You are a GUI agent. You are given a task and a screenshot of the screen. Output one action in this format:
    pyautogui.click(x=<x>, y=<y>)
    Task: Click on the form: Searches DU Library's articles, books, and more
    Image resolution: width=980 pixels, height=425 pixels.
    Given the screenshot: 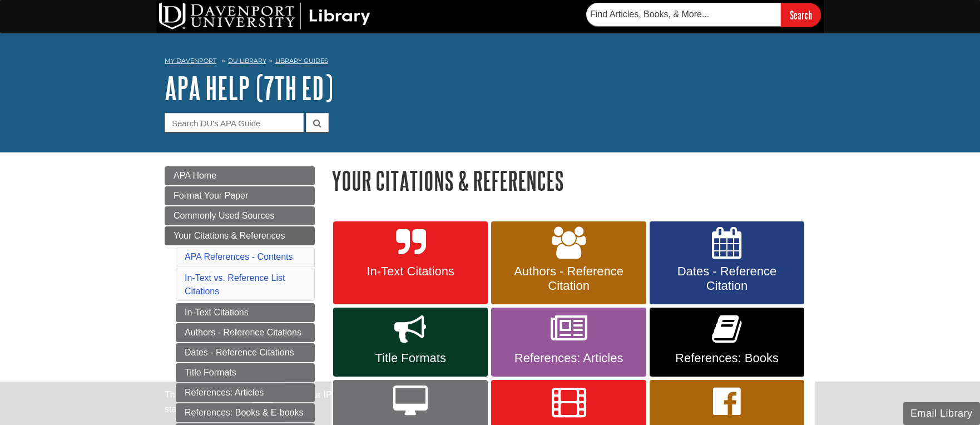 What is the action you would take?
    pyautogui.click(x=704, y=14)
    